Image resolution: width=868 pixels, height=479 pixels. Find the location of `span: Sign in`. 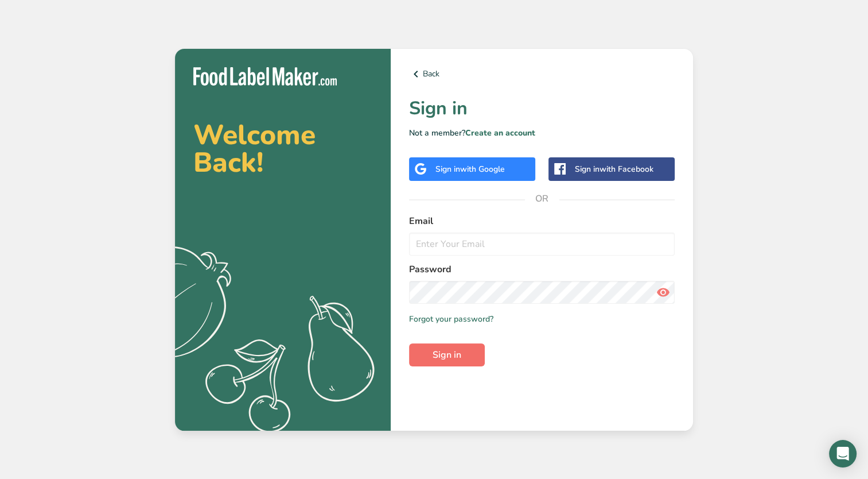

span: Sign in is located at coordinates (447, 355).